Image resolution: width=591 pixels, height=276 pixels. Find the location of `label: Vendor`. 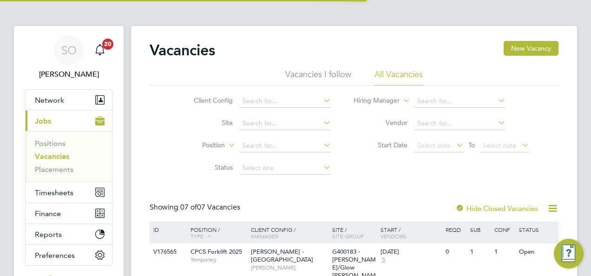

label: Vendor is located at coordinates (380, 123).